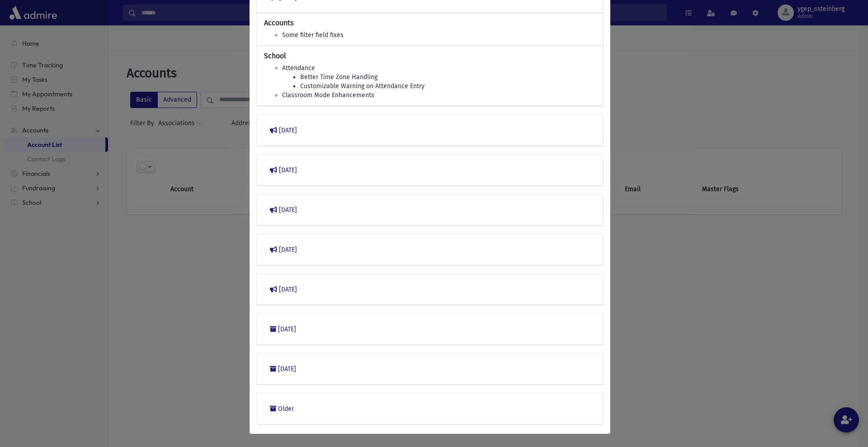 The width and height of the screenshot is (868, 447). Describe the element at coordinates (439, 35) in the screenshot. I see `li: Some filter field fixes` at that location.